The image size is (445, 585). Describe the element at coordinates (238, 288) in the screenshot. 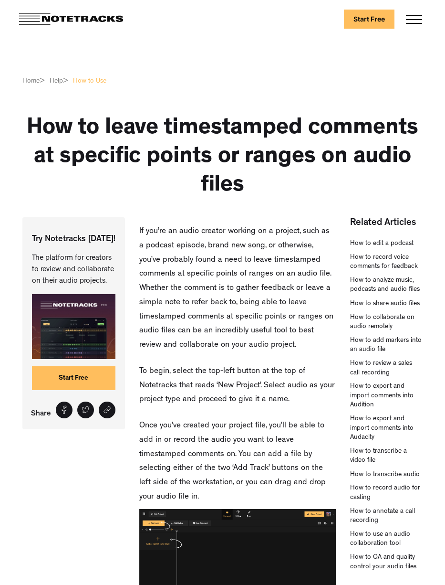

I see `p: If you’re an audio creator working on a project, such as a podcast episode, brand new song, or ot...` at that location.